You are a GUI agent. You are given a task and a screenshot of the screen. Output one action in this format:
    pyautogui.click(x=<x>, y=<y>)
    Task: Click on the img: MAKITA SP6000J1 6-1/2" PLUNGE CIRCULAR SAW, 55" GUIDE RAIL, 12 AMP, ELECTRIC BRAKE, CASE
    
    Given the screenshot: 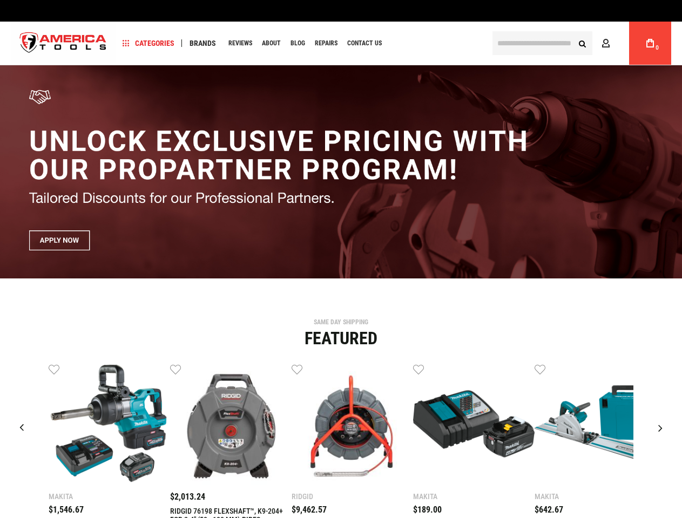 What is the action you would take?
    pyautogui.click(x=595, y=424)
    